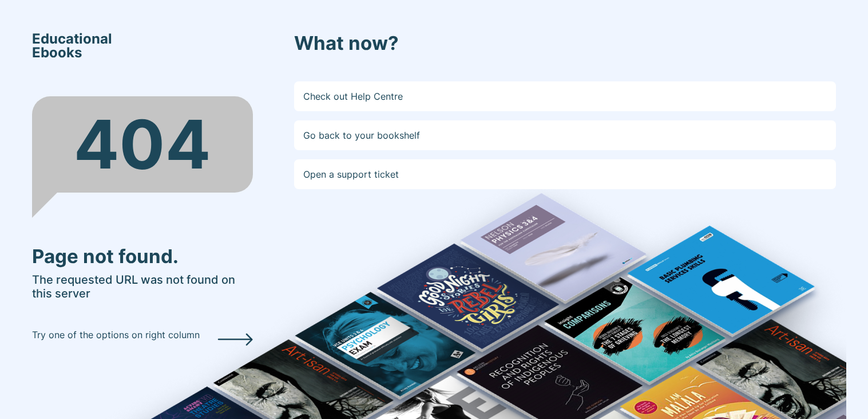 This screenshot has height=419, width=868. I want to click on h3: What now?, so click(565, 43).